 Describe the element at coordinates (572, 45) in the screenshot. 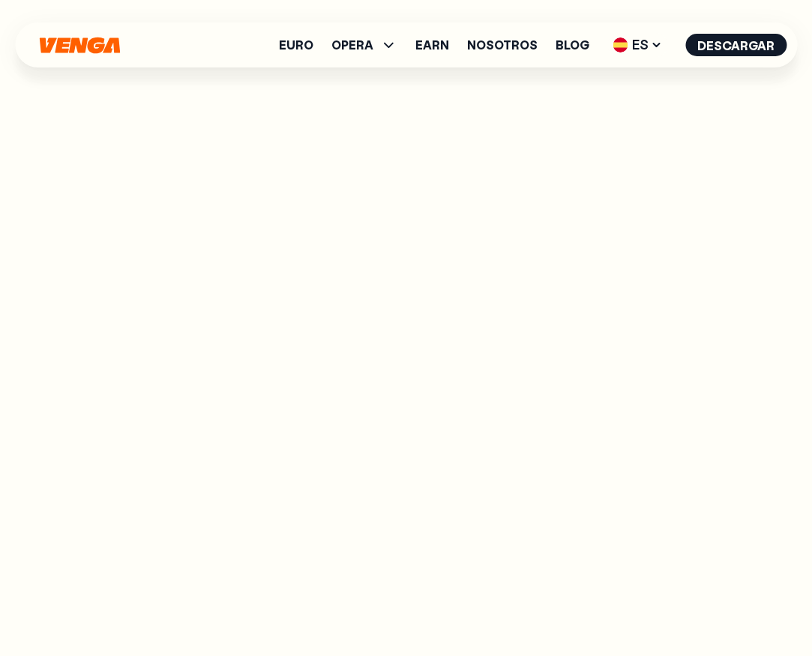

I see `a: Blog` at that location.